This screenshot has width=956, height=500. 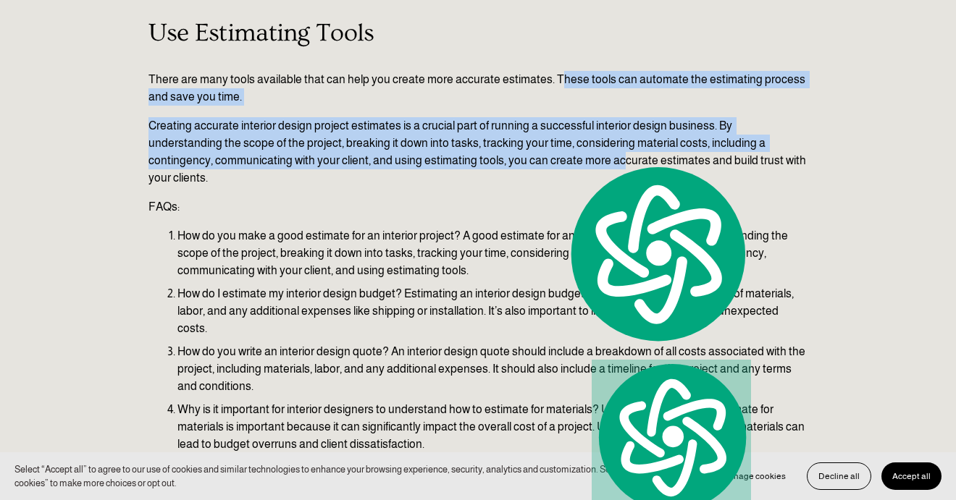 I want to click on span: Accept all, so click(x=911, y=476).